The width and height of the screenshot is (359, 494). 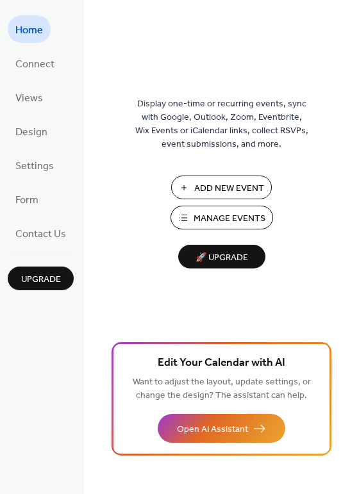 What do you see at coordinates (212, 429) in the screenshot?
I see `span: Open AI Assistant` at bounding box center [212, 429].